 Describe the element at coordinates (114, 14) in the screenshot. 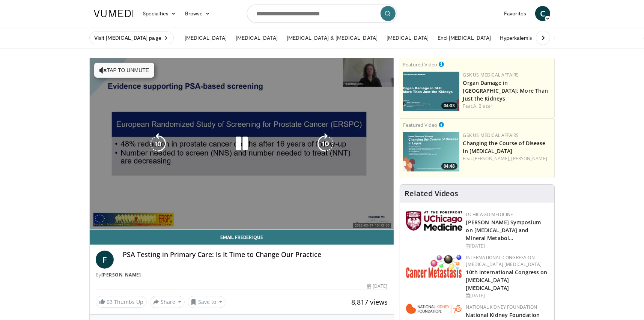

I see `img: VuMedi Logo` at that location.